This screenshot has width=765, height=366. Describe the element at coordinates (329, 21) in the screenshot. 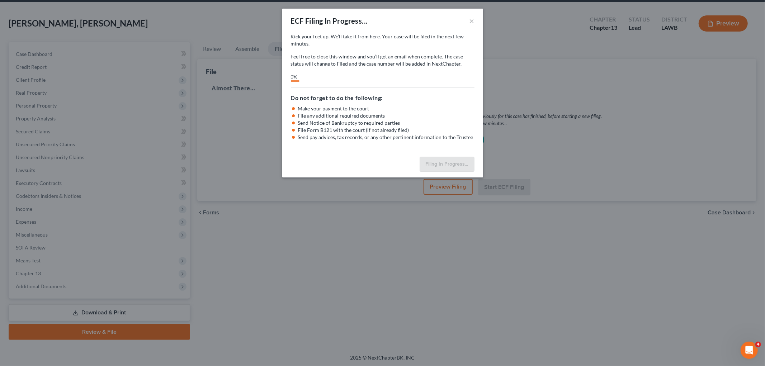

I see `div: ECF Filing In Progress...` at that location.